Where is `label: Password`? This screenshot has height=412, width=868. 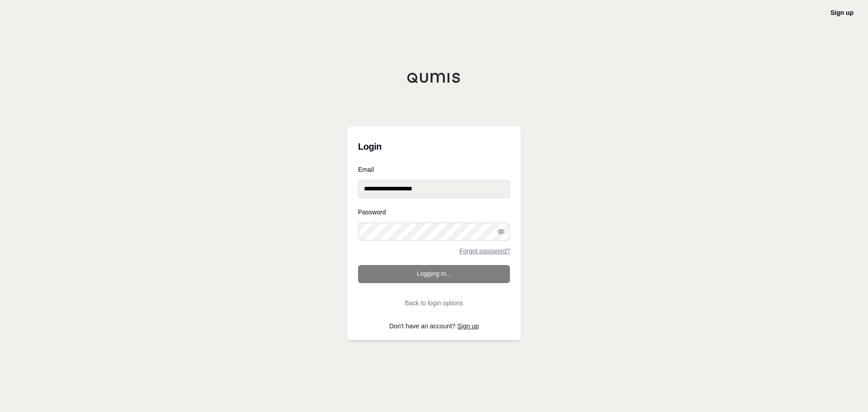
label: Password is located at coordinates (434, 212).